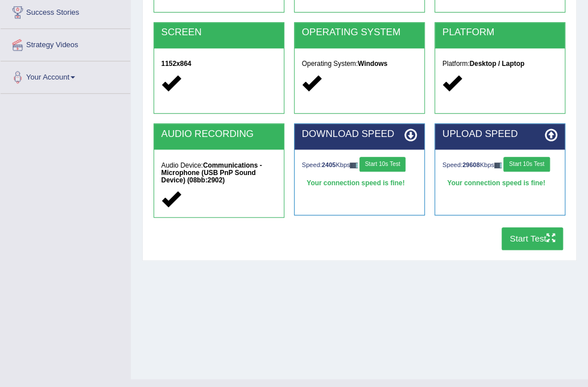  What do you see at coordinates (372, 64) in the screenshot?
I see `strong: Windows` at bounding box center [372, 64].